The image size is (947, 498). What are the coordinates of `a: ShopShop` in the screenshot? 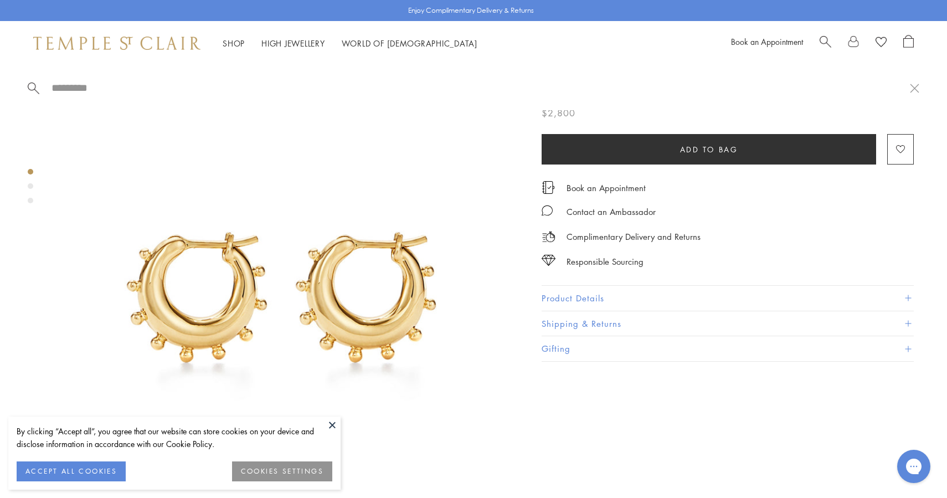 It's located at (234, 43).